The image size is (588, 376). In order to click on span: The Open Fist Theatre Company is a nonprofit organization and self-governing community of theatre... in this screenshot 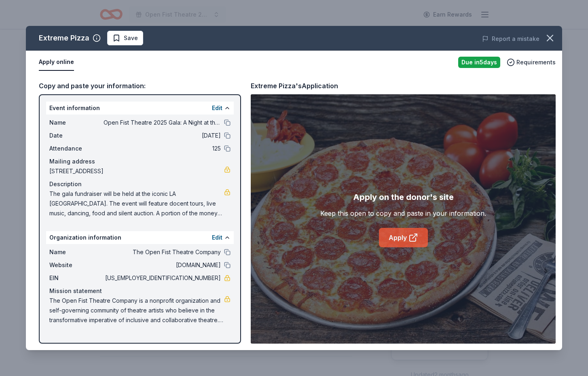, I will do `click(136, 310)`.